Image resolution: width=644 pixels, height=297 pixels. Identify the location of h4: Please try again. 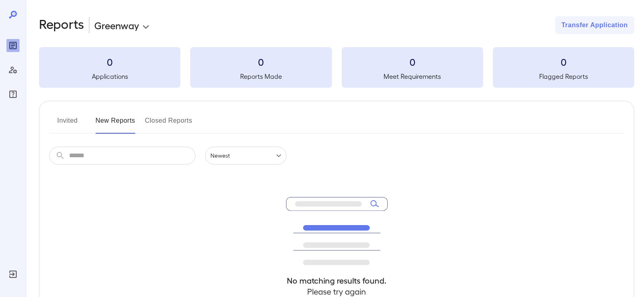
(337, 291).